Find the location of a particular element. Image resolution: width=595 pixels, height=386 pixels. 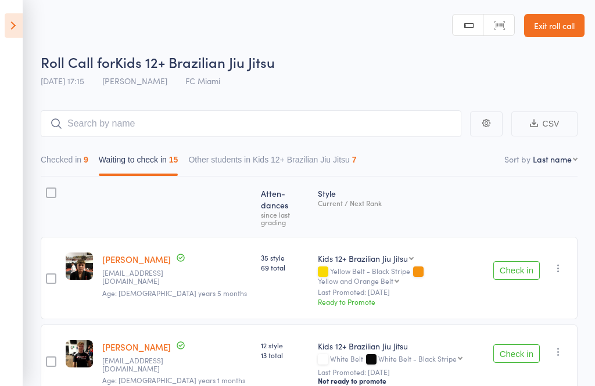

input: Search by name is located at coordinates (251, 124).